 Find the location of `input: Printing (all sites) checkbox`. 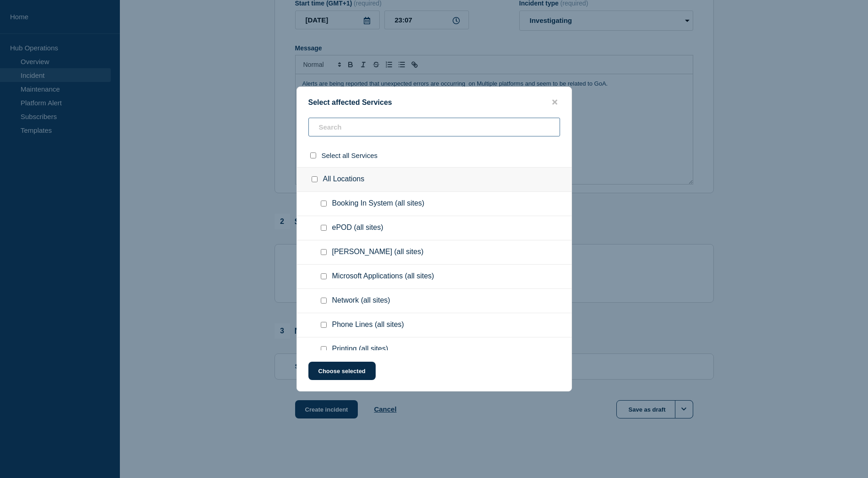

input: Printing (all sites) checkbox is located at coordinates (323, 349).